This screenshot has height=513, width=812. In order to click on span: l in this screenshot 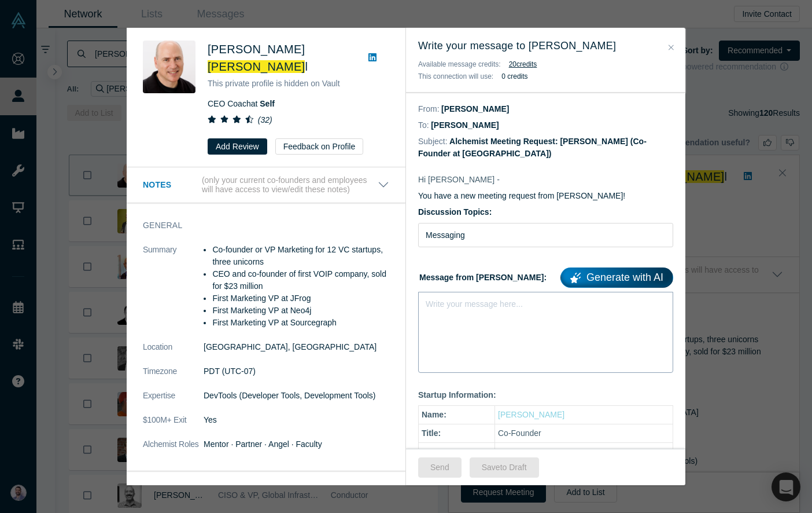, I will do `click(306, 66)`.